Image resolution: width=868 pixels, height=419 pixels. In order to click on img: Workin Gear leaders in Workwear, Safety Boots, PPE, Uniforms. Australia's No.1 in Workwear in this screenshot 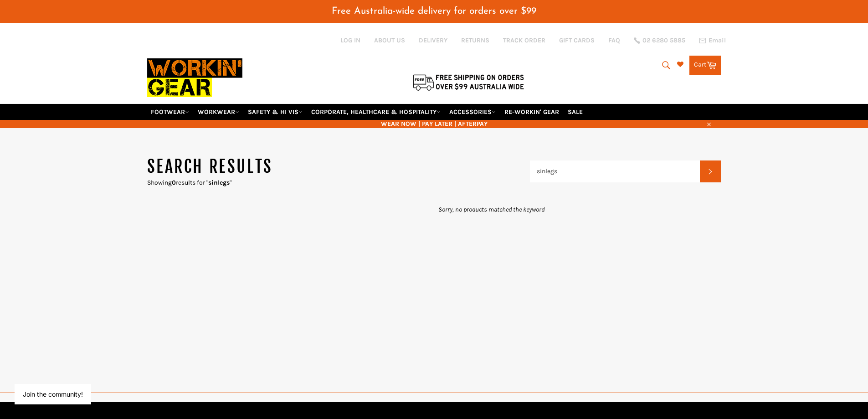, I will do `click(195, 78)`.